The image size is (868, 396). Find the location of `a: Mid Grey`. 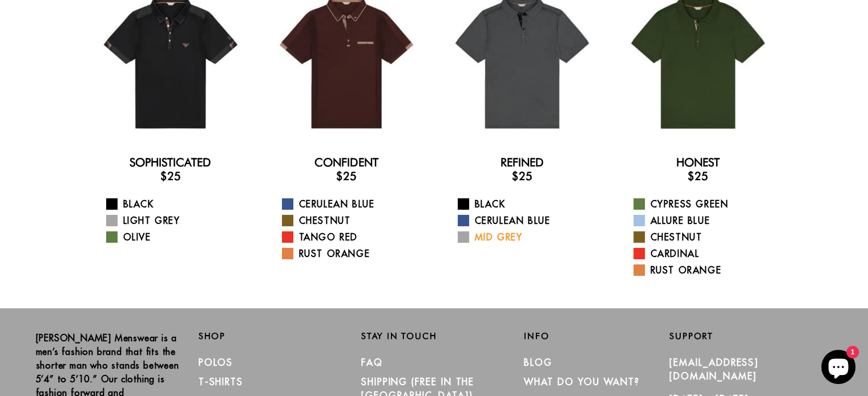

a: Mid Grey is located at coordinates (529, 237).